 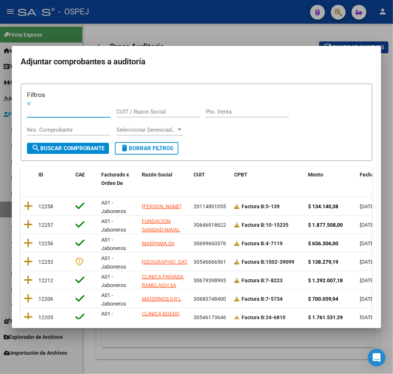 What do you see at coordinates (377, 357) in the screenshot?
I see `div: Open Intercom Messenger` at bounding box center [377, 357].